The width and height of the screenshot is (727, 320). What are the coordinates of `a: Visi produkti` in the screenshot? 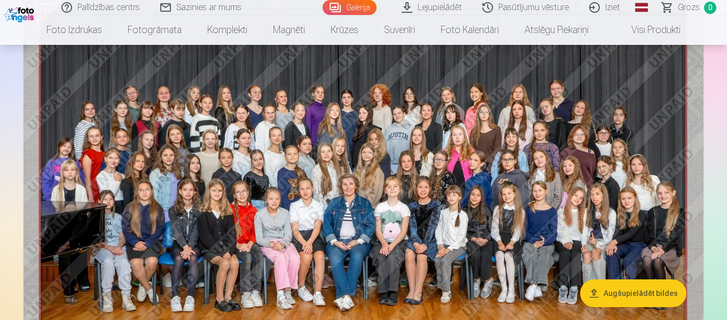 It's located at (647, 30).